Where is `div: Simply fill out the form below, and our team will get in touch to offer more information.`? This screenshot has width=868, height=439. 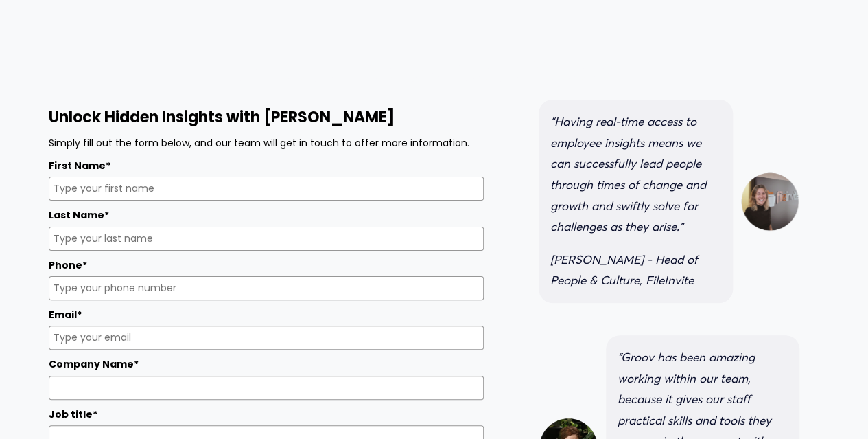
div: Simply fill out the form below, and our team will get in touch to offer more information. is located at coordinates (266, 143).